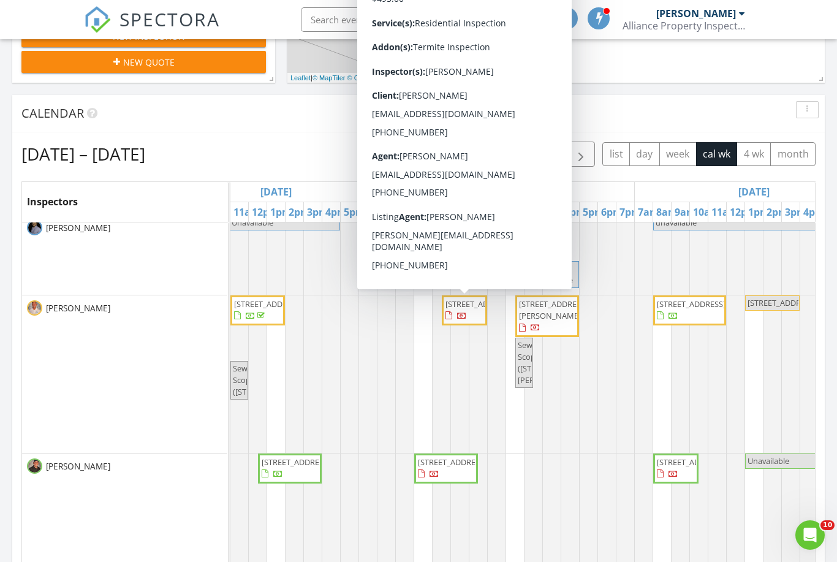 The image size is (837, 562). I want to click on a: Go to August 28, 2025, so click(515, 192).